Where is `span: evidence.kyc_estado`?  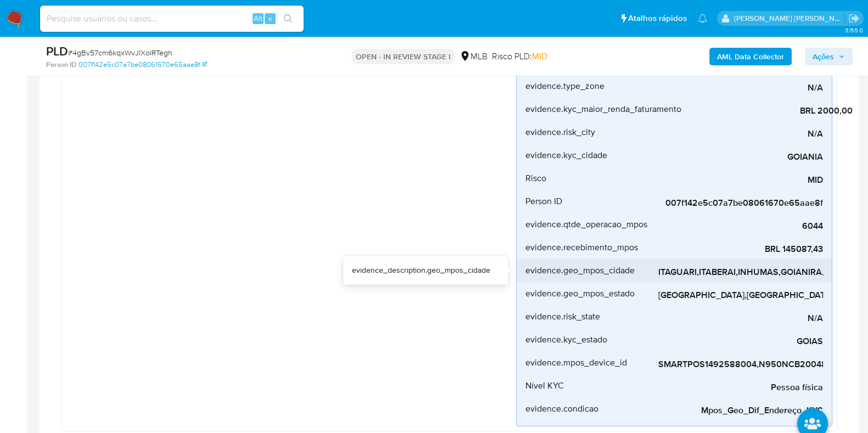 span: evidence.kyc_estado is located at coordinates (566, 340).